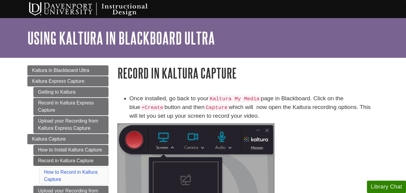 The image size is (406, 193). Describe the element at coordinates (71, 175) in the screenshot. I see `a: How to Record in Kaltura Capture` at that location.